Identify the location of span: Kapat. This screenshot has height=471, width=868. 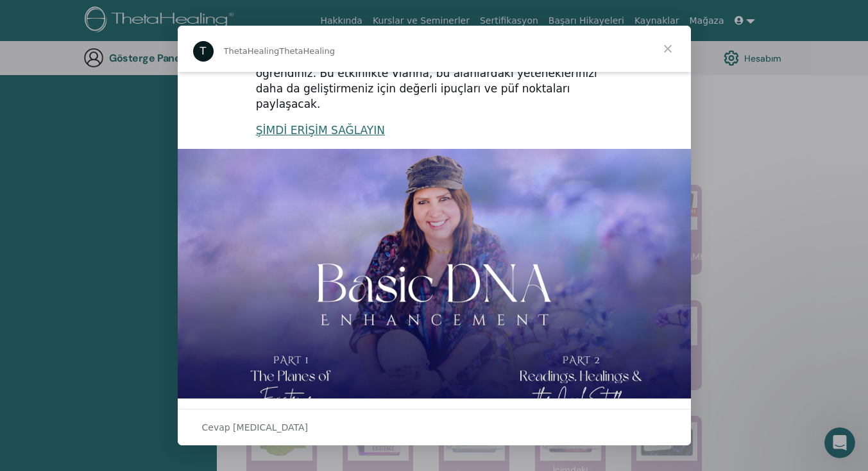
(668, 49).